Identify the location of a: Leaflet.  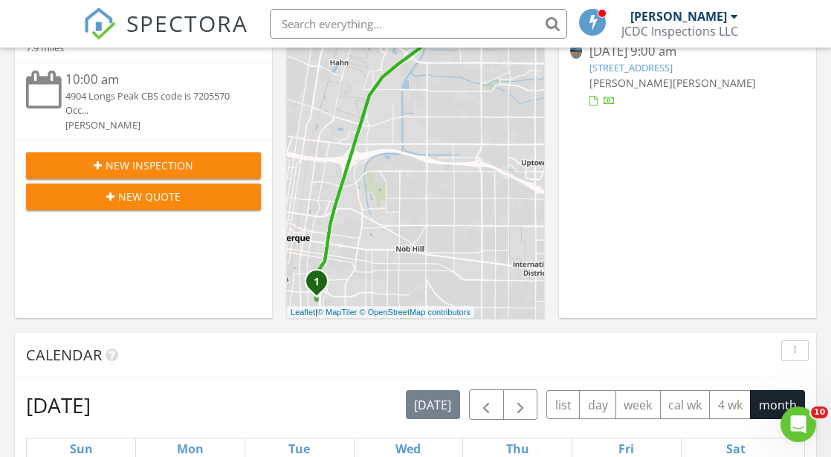
(302, 312).